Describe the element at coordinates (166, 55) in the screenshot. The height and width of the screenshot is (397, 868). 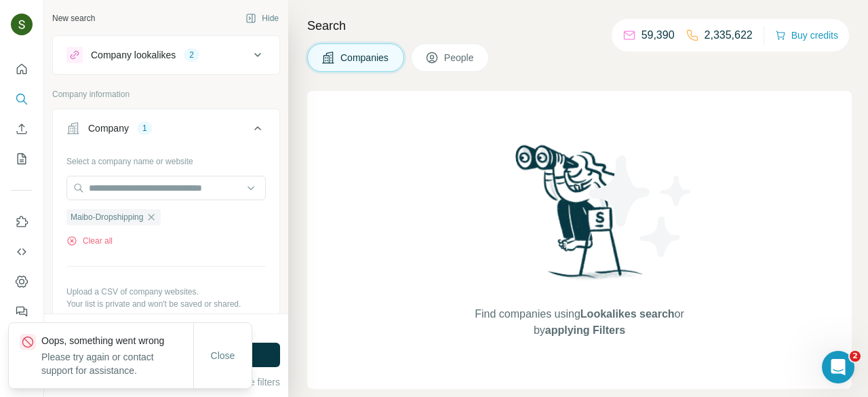
I see `button: Company lookalikes2` at that location.